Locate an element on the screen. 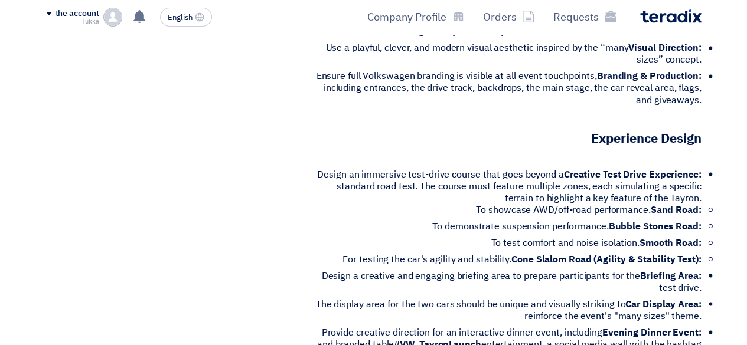  font: Visual Direction: is located at coordinates (664, 48).